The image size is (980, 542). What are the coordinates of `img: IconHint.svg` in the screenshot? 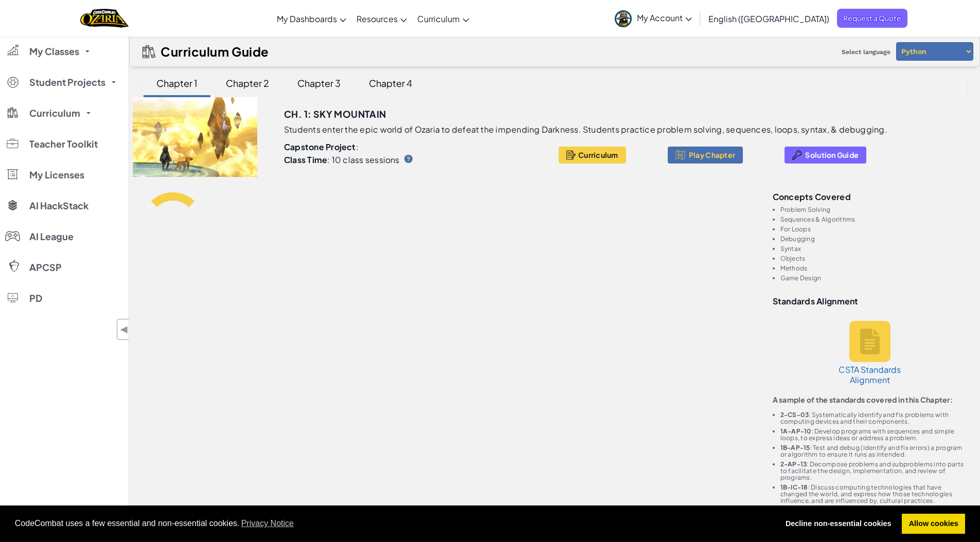 It's located at (408, 159).